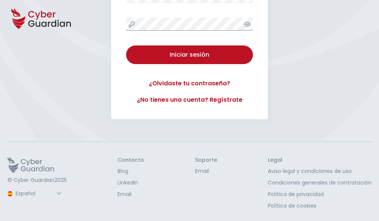 The image size is (379, 221). I want to click on p: © Cyber Guardian 2025, so click(37, 181).